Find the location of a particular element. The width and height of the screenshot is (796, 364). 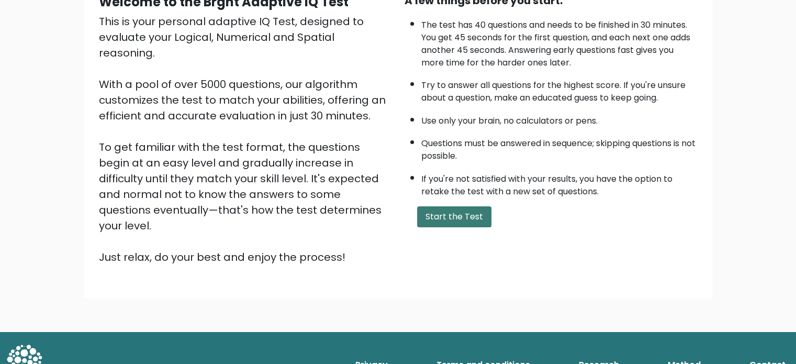

button: Start the Test is located at coordinates (454, 217).